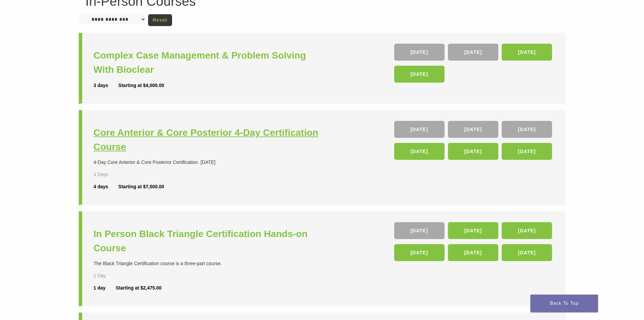 This screenshot has height=320, width=644. I want to click on div: 3 days, so click(106, 85).